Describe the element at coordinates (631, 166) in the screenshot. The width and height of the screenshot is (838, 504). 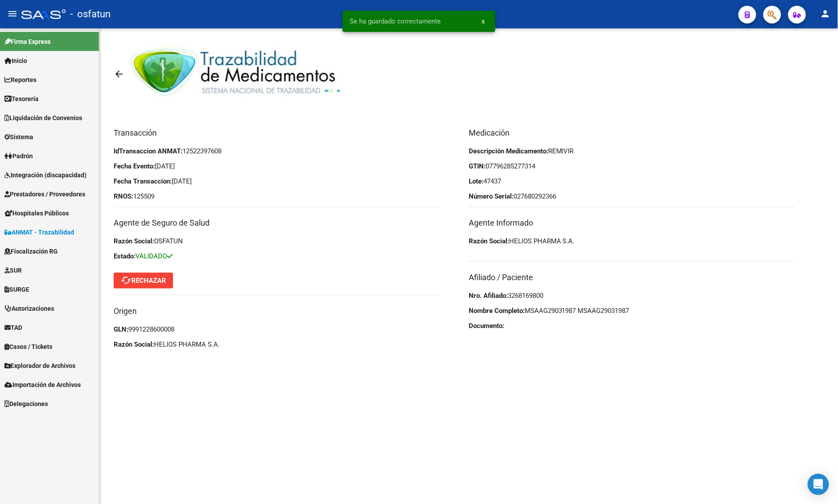
I see `p: GTIN:` at that location.